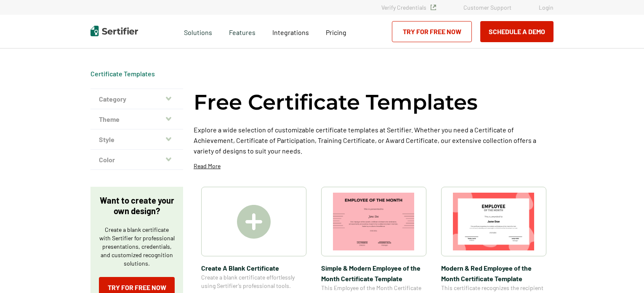 The width and height of the screenshot is (644, 293). Describe the element at coordinates (137, 139) in the screenshot. I see `button: Style` at that location.